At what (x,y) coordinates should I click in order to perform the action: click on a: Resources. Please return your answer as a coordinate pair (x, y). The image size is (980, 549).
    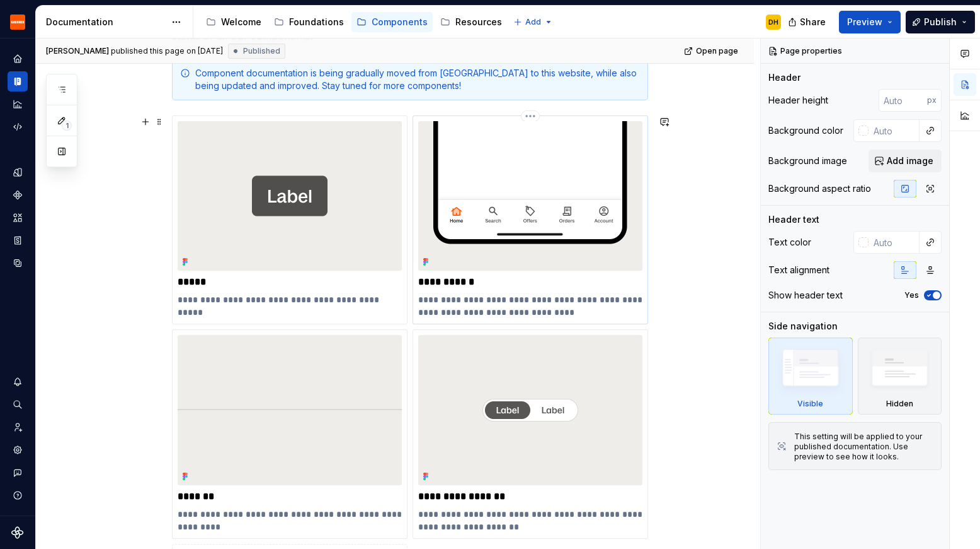
    Looking at the image, I should click on (471, 22).